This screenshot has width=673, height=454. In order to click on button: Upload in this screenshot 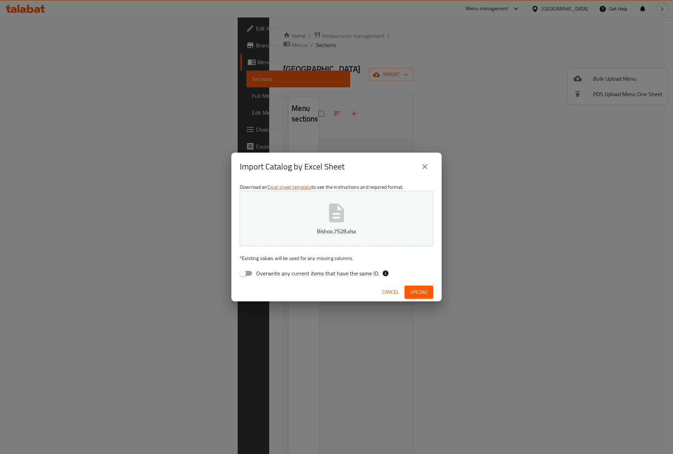, I will do `click(419, 292)`.